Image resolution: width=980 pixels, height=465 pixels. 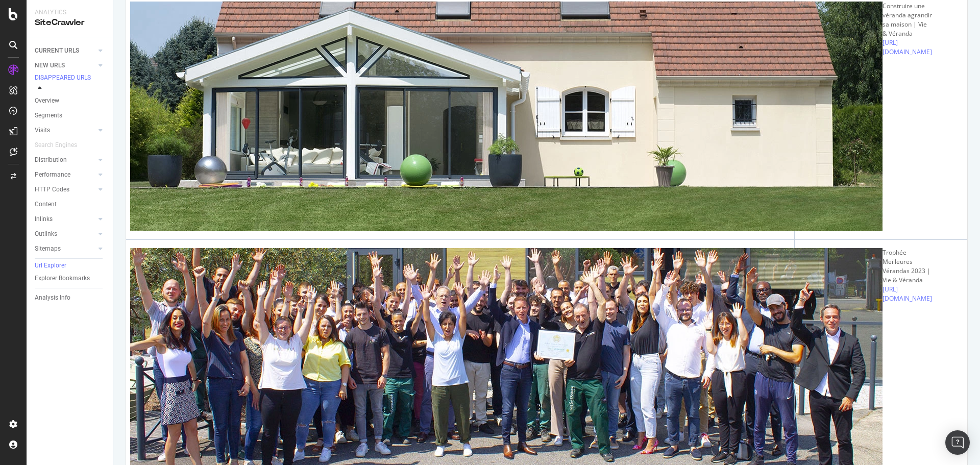 What do you see at coordinates (65, 189) in the screenshot?
I see `a: HTTP Codes` at bounding box center [65, 189].